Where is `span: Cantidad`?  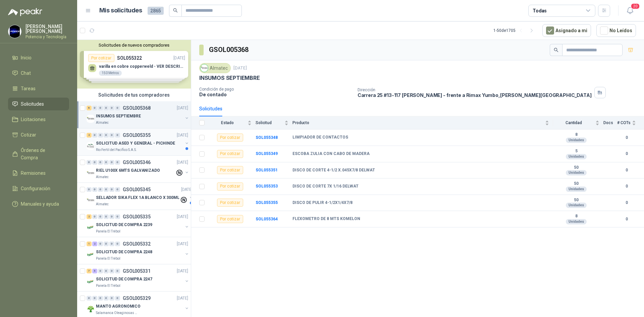
span: Cantidad is located at coordinates (574, 123).